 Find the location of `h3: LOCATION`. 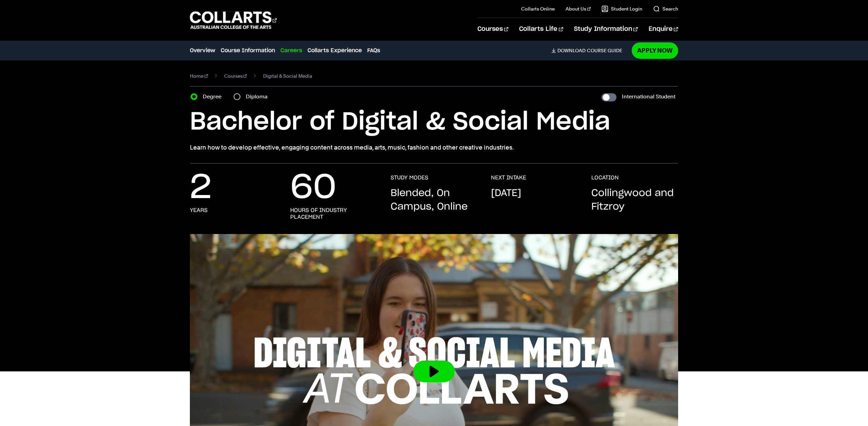

h3: LOCATION is located at coordinates (604, 178).